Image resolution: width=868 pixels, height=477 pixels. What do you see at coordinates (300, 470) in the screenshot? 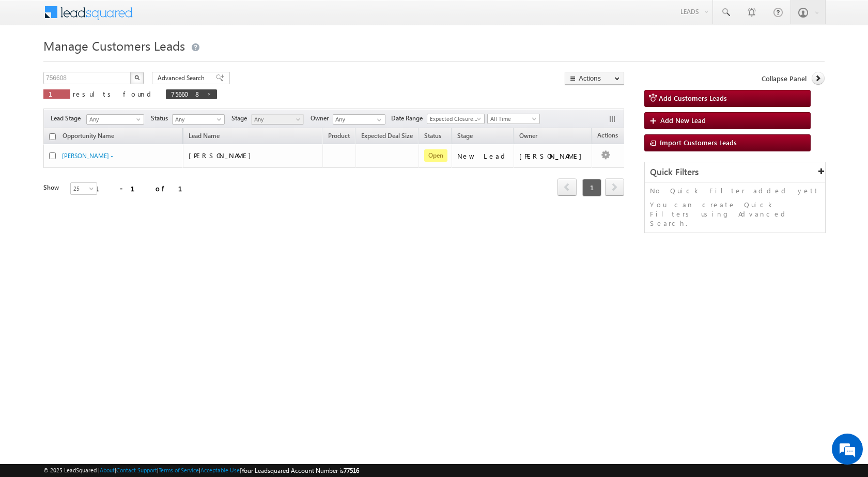
I see `span: Your Leadsquared Account Number is` at bounding box center [300, 470].